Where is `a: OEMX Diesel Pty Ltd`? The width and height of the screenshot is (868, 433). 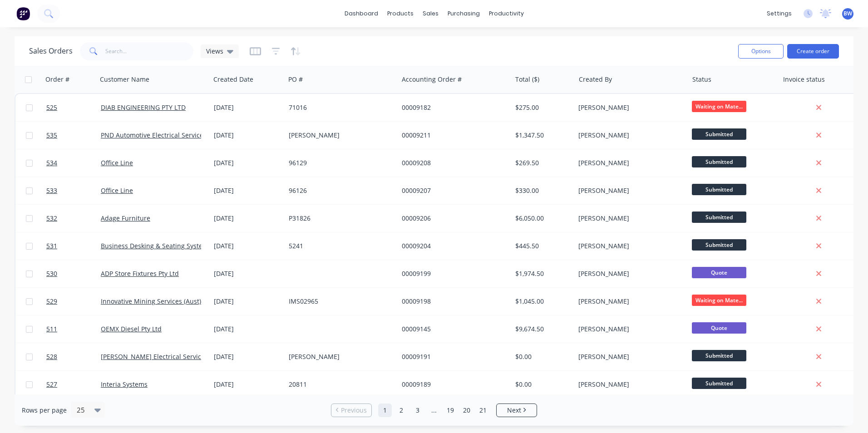 a: OEMX Diesel Pty Ltd is located at coordinates (131, 328).